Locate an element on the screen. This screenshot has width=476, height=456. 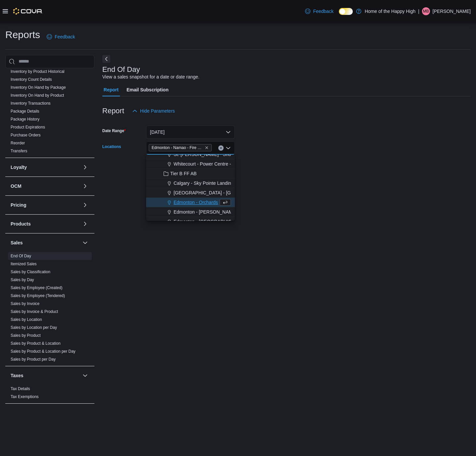
a: Sales by Invoice & Product is located at coordinates (34, 312).